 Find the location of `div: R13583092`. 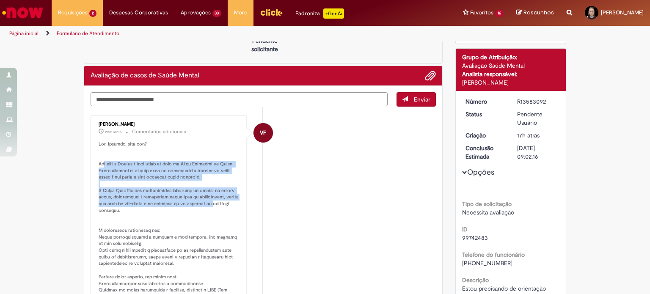

div: R13583092 is located at coordinates (537, 102).